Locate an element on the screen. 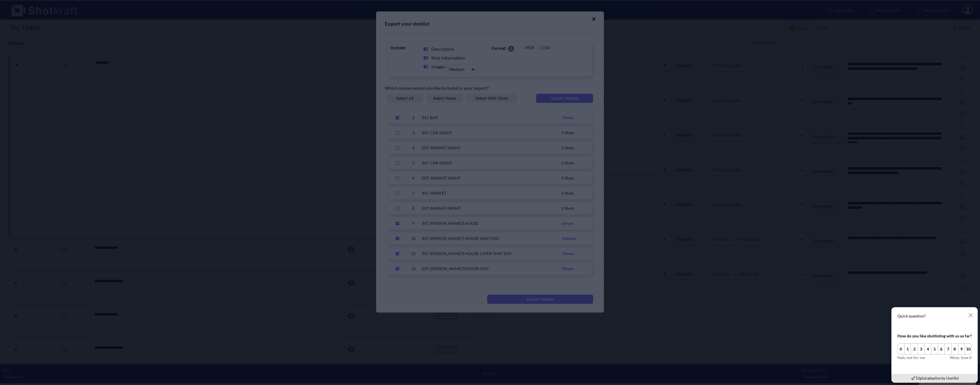 Image resolution: width=980 pixels, height=385 pixels. p: Quick question? is located at coordinates (934, 316).